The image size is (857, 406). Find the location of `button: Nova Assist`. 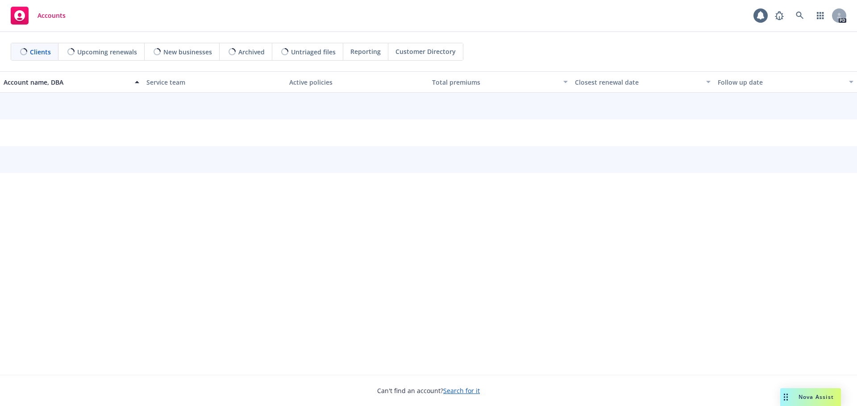

button: Nova Assist is located at coordinates (810, 398).